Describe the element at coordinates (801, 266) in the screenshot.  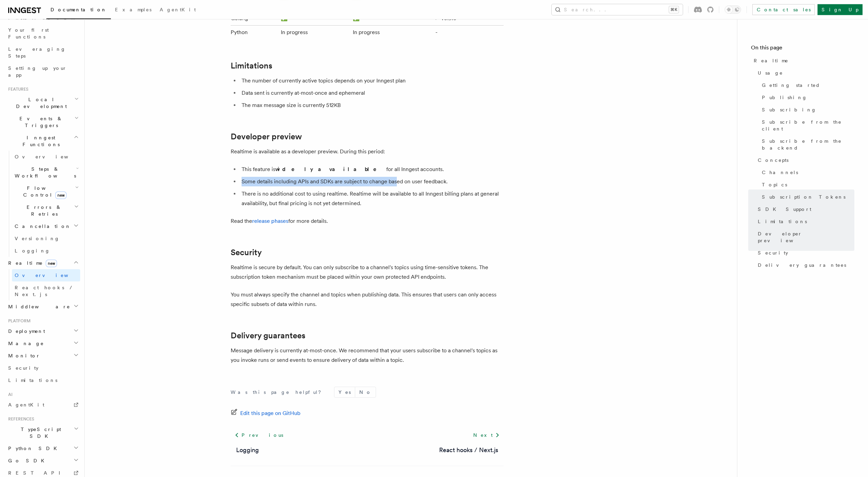
I see `span: Delivery guarantees` at that location.